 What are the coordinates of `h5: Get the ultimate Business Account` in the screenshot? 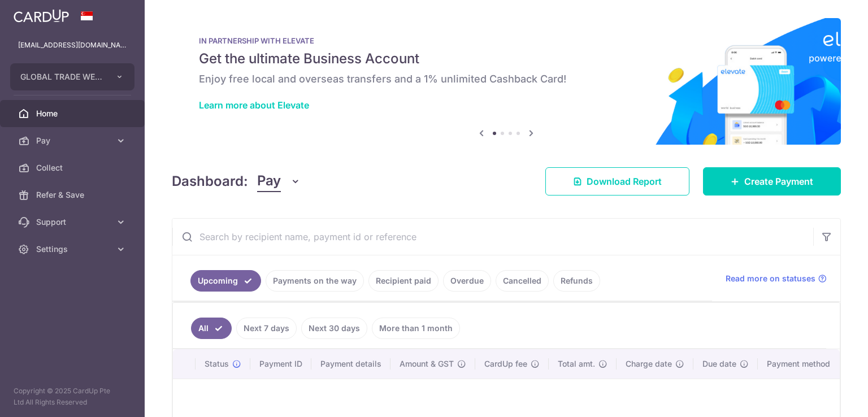 It's located at (506, 59).